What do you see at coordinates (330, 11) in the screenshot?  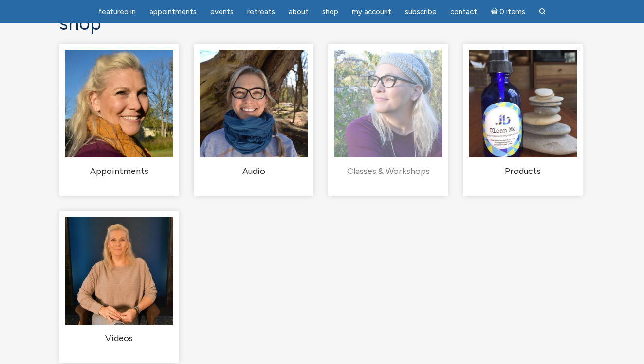 I see `a: Shop` at bounding box center [330, 11].